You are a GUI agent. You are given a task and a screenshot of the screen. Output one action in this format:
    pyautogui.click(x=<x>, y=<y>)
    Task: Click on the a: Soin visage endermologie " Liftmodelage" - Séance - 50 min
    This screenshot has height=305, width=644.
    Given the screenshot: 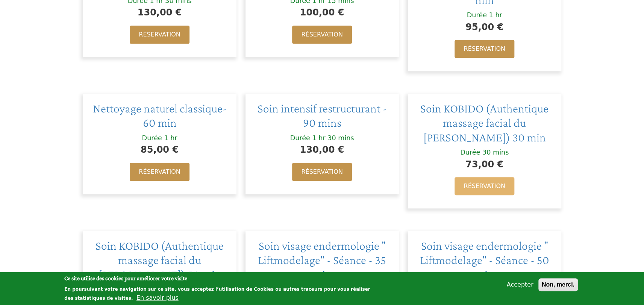 What is the action you would take?
    pyautogui.click(x=484, y=260)
    